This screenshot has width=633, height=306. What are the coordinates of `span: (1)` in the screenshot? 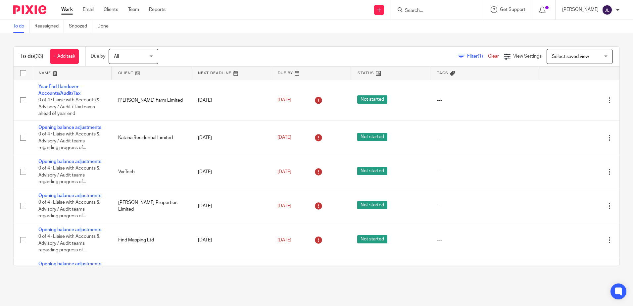 It's located at (481, 56).